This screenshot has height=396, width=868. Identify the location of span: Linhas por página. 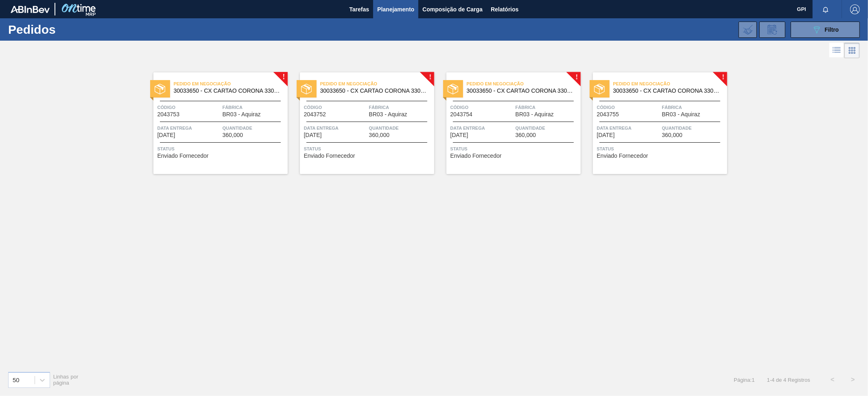
(66, 380).